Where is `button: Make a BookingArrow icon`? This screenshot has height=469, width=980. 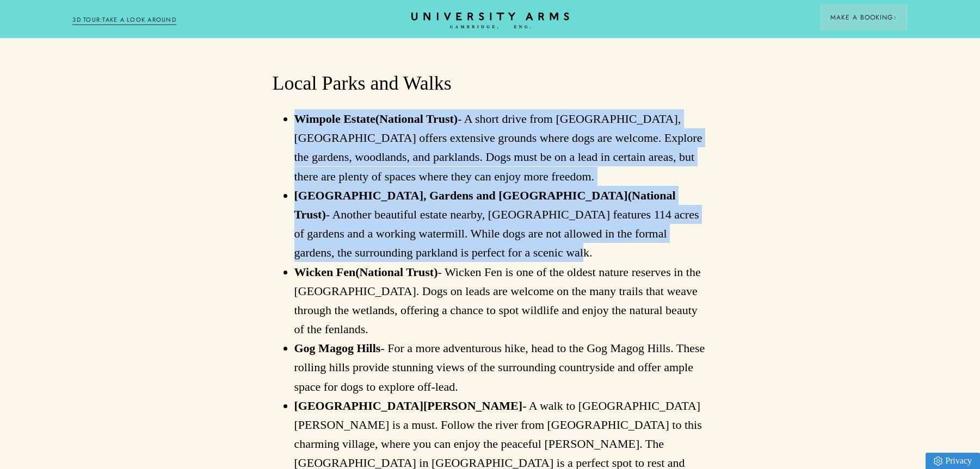 button: Make a BookingArrow icon is located at coordinates (863, 17).